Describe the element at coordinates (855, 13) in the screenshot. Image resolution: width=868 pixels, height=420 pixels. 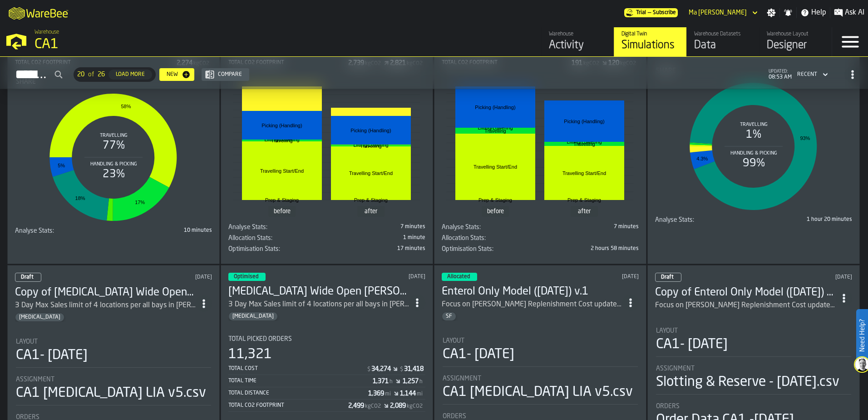
I see `span: Ask AI` at that location.